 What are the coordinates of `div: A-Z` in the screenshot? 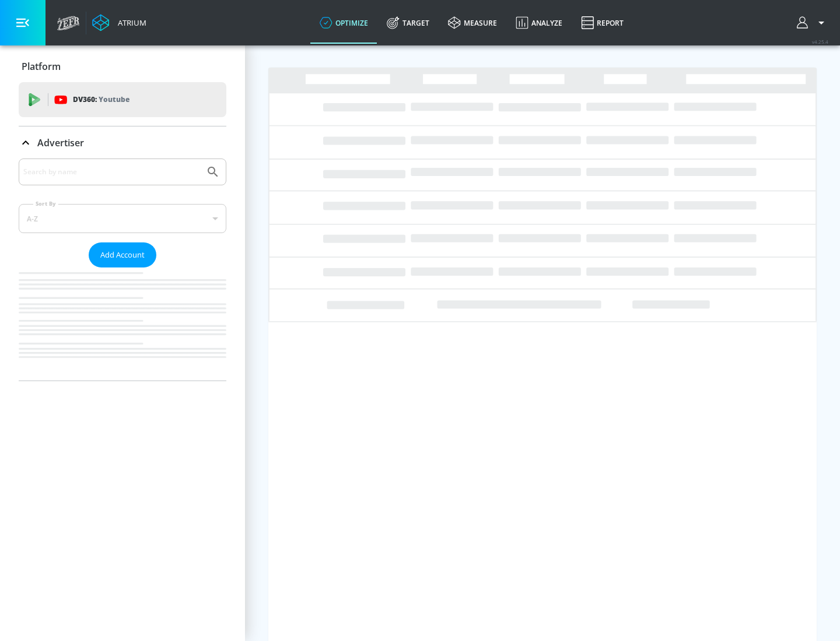 It's located at (123, 219).